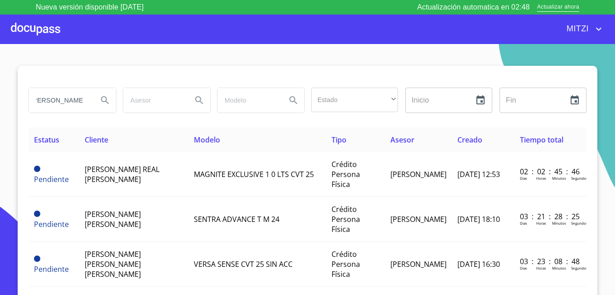 The height and width of the screenshot is (295, 615). What do you see at coordinates (339, 140) in the screenshot?
I see `span: Tipo` at bounding box center [339, 140].